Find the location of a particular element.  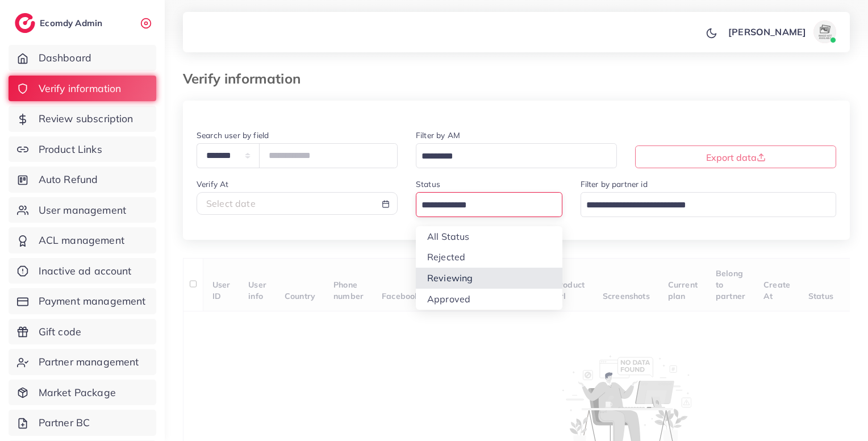

a: Market Package is located at coordinates (82, 392).